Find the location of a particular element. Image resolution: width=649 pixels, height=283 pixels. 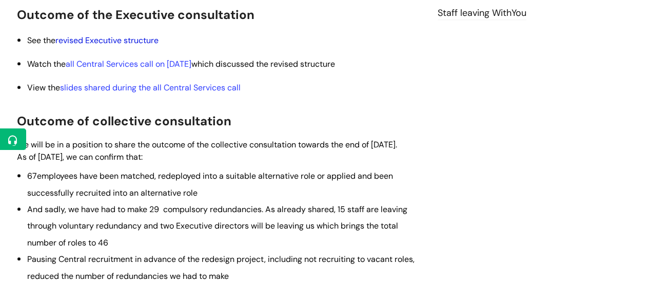

span: See the is located at coordinates (93, 40).